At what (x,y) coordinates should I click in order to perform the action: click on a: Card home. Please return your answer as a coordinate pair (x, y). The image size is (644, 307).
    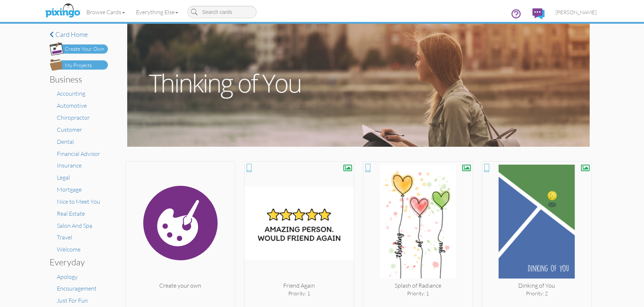
    Looking at the image, I should click on (79, 35).